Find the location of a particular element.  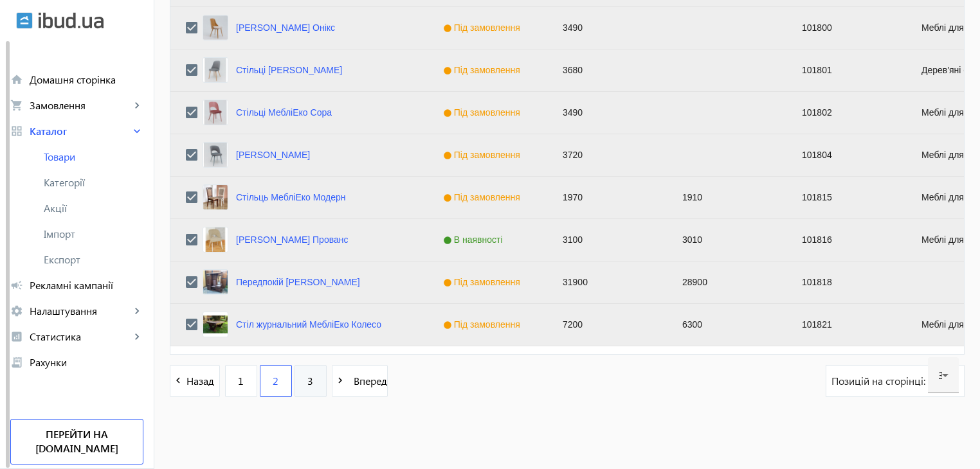

span: Рекламні кампанії is located at coordinates (86, 285).